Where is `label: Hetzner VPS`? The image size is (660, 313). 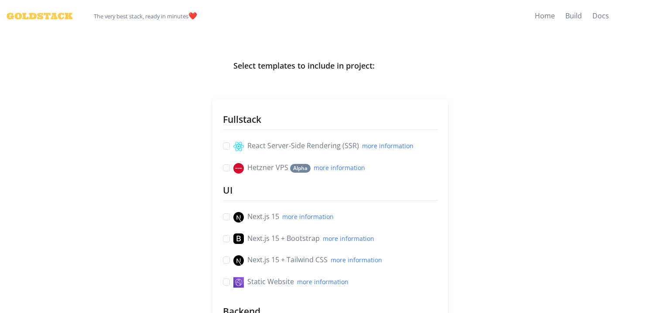
label: Hetzner VPS is located at coordinates (299, 168).